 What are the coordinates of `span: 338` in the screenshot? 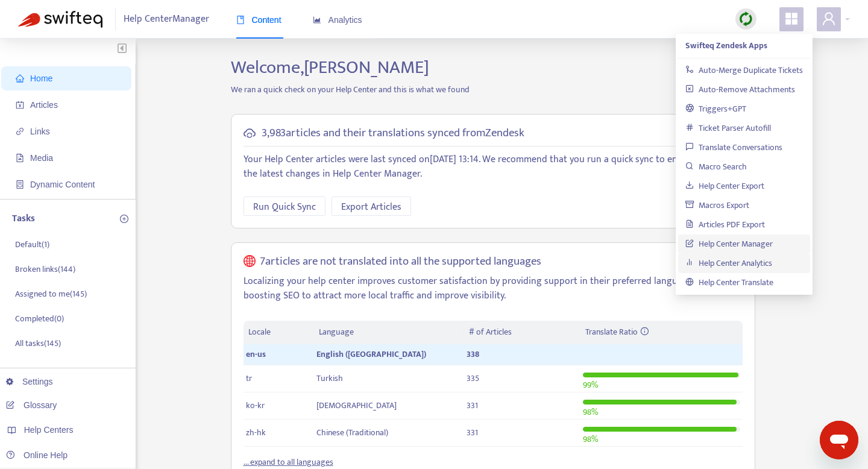 It's located at (473, 354).